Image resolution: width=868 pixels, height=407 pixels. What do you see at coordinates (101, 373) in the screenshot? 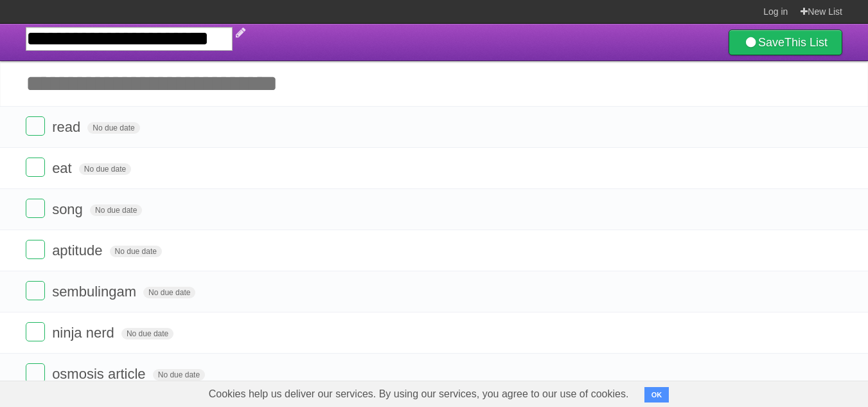
I see `span: osmosis article` at bounding box center [101, 373].